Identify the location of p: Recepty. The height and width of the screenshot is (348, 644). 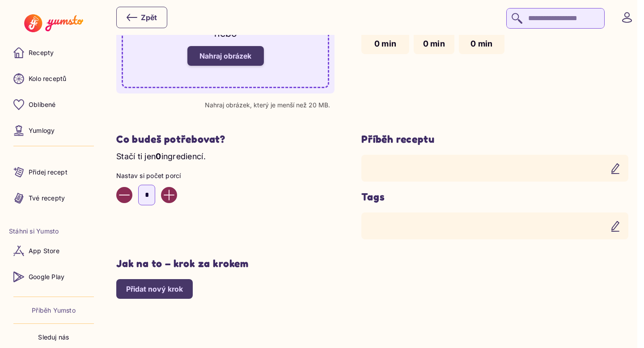
(41, 53).